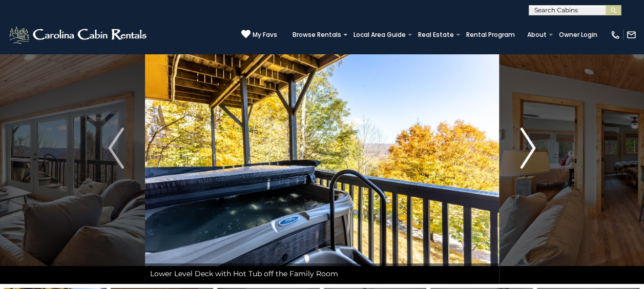 Image resolution: width=644 pixels, height=289 pixels. Describe the element at coordinates (116, 148) in the screenshot. I see `button: Previous` at that location.